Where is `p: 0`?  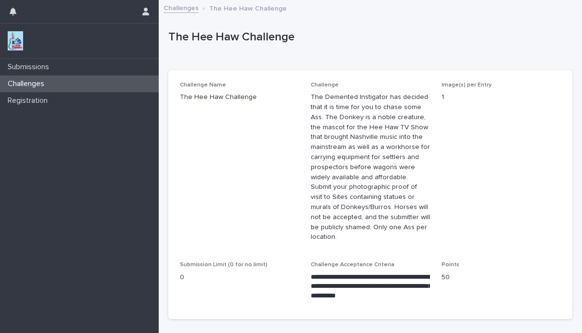 p: 0 is located at coordinates (240, 278).